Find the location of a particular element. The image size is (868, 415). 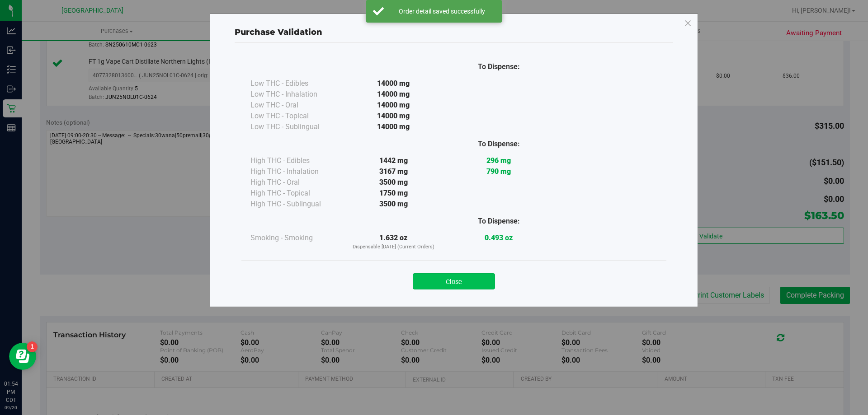

div: High THC - Sublingual is located at coordinates (296, 204).